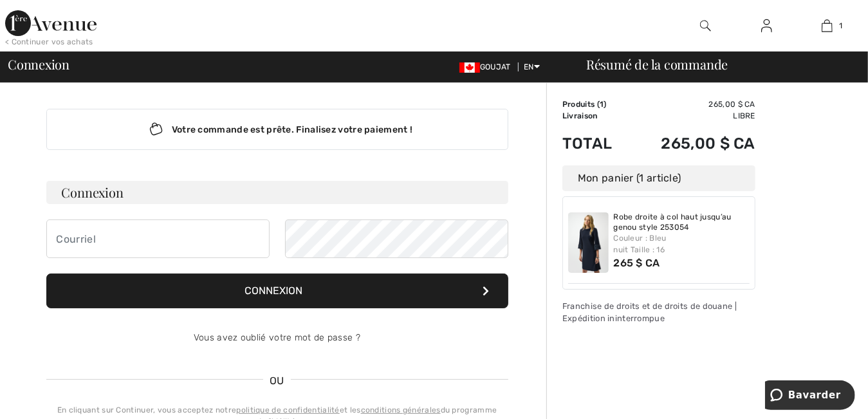  I want to click on span: GOUJAT, so click(487, 67).